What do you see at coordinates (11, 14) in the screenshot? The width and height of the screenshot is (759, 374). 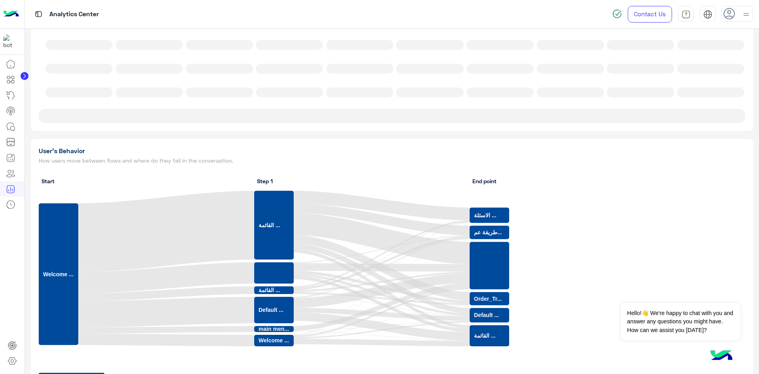 I see `img: Logo` at bounding box center [11, 14].